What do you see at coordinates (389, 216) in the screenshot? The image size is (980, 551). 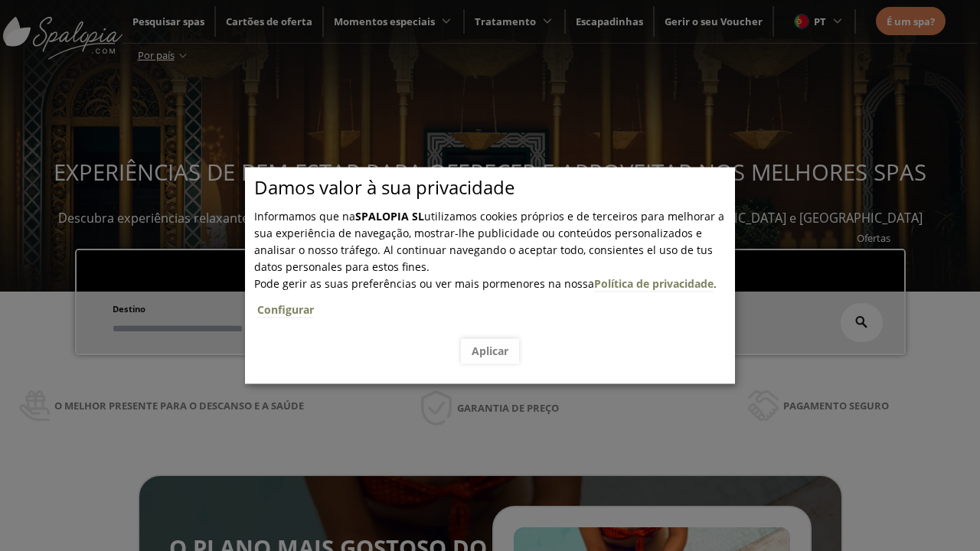 I see `b: SPALOPIA SL` at bounding box center [389, 216].